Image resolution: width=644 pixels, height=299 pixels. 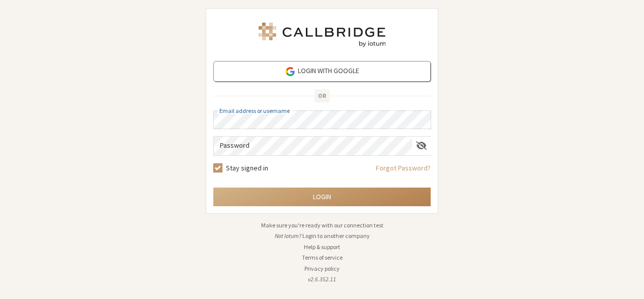 I want to click on button: Login, so click(x=322, y=196).